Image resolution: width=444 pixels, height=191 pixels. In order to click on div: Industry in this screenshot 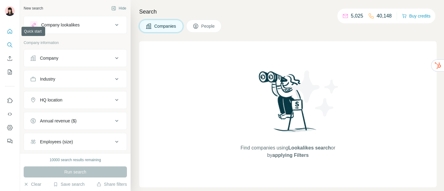, I will do `click(48, 79)`.